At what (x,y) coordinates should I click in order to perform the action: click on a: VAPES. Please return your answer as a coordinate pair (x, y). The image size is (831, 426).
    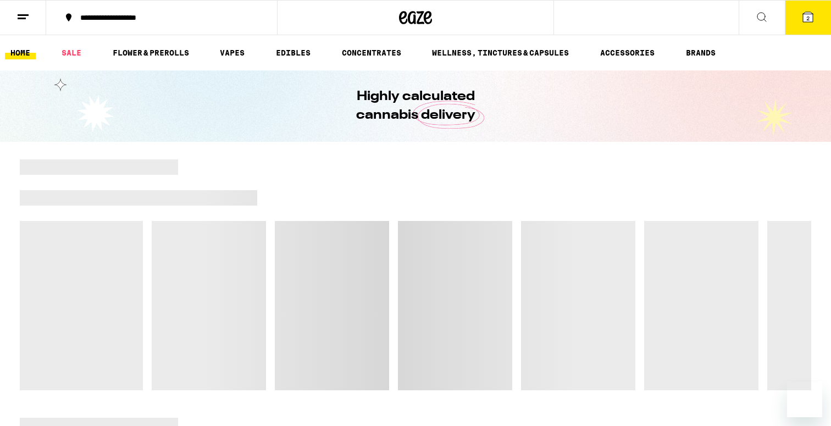
    Looking at the image, I should click on (232, 53).